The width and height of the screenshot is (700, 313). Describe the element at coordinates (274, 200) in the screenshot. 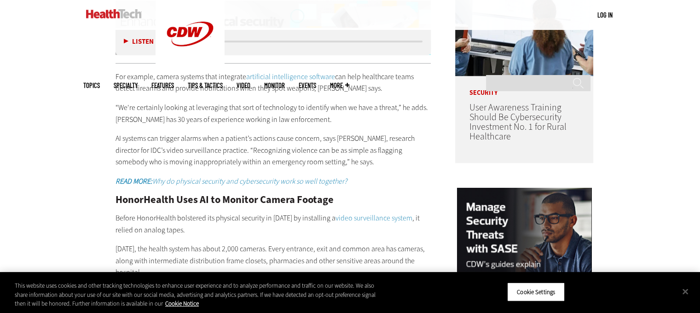

I see `h2: HonorHealth Uses AI to Monitor Camera Footage` at that location.